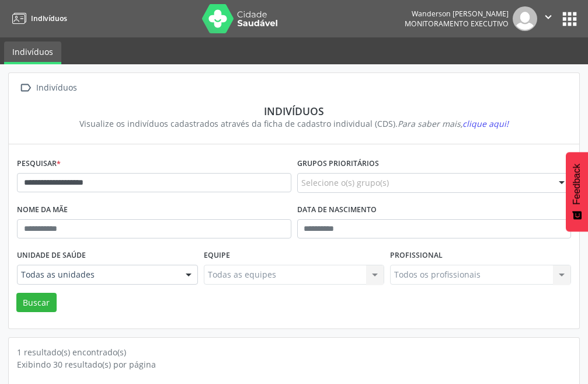 The height and width of the screenshot is (384, 588). I want to click on a:  Indivíduos, so click(48, 87).